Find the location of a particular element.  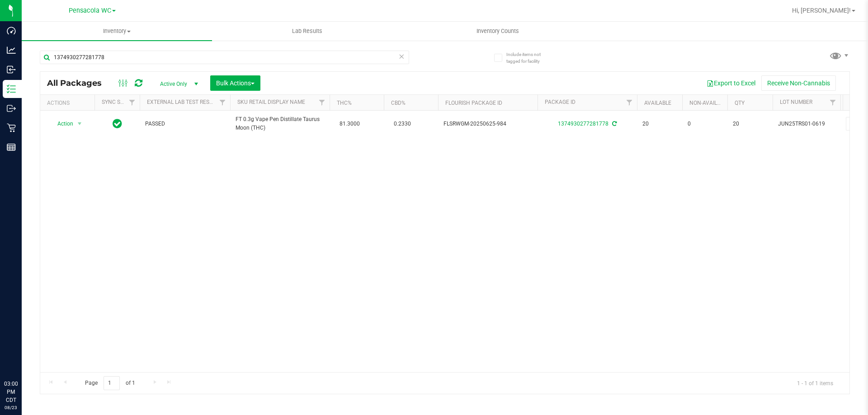

span: 81.3000 is located at coordinates (349, 124).